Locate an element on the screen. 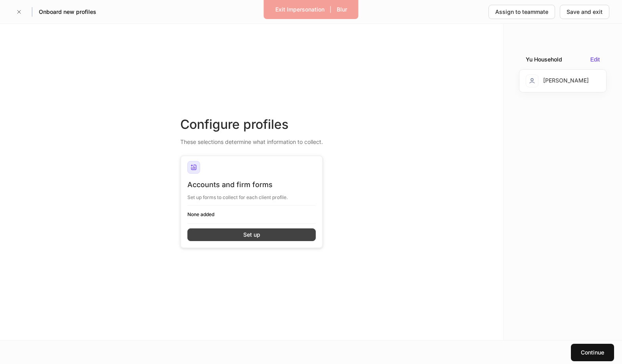 This screenshot has height=364, width=622. div: Blur is located at coordinates (342, 10).